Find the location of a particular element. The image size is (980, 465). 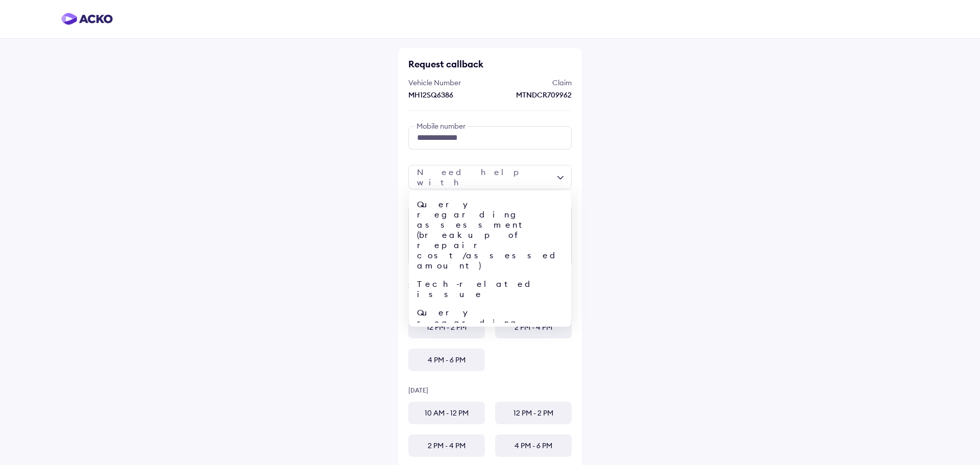

div: Query regarding assessment (breakup of repair cost/assessed amount) is located at coordinates (490, 235).